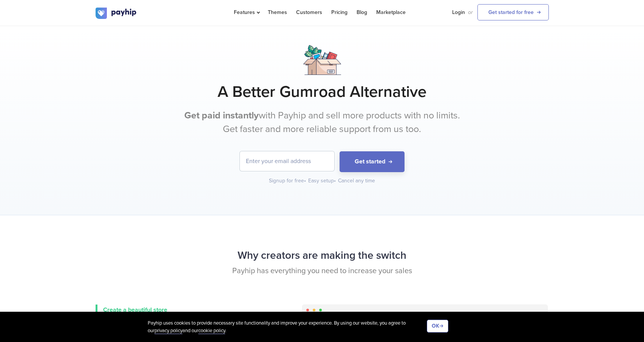 This screenshot has width=644, height=342. Describe the element at coordinates (322, 181) in the screenshot. I see `div: Easy setup` at that location.